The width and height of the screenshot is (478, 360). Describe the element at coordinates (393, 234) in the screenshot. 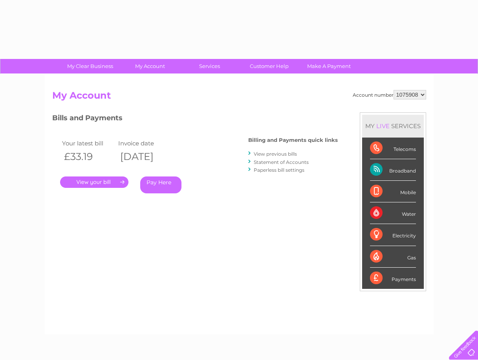

I see `div: Electricity` at that location.